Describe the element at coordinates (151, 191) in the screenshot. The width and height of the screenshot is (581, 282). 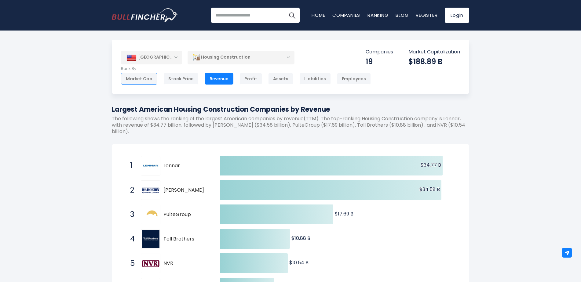
I see `img: D.R. Horton` at that location.